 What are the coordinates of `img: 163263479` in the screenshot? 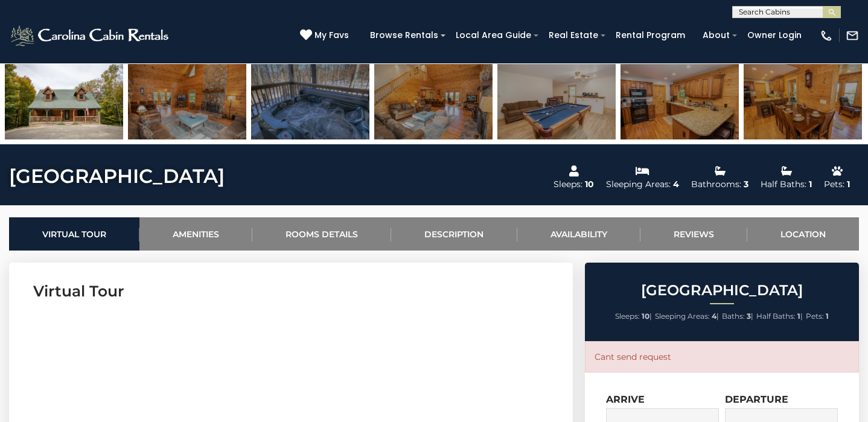 It's located at (802, 101).